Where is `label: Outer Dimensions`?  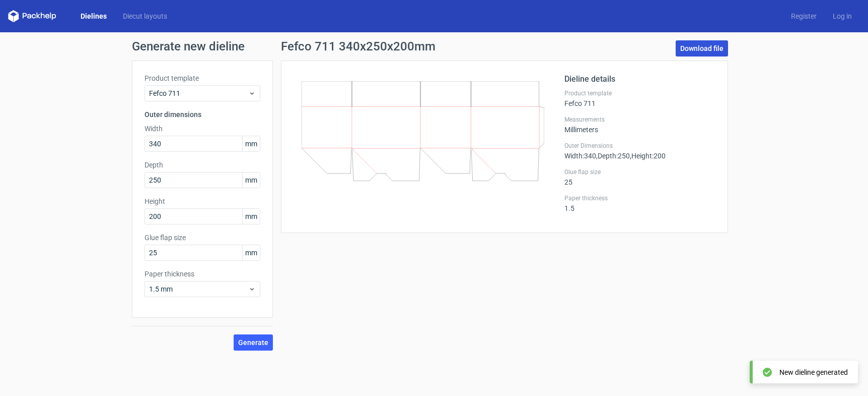 label: Outer Dimensions is located at coordinates (640, 146).